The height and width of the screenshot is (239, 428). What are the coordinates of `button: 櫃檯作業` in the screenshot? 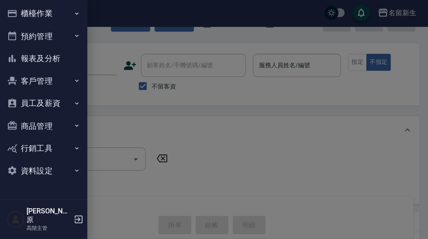 It's located at (43, 15).